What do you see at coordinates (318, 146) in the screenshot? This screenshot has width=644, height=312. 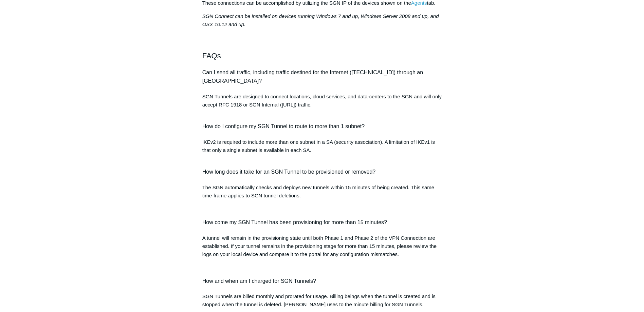 I see `span: IKEv2 is required to include more than one subnet in a SA (security association). A limitation of...` at bounding box center [318, 146].